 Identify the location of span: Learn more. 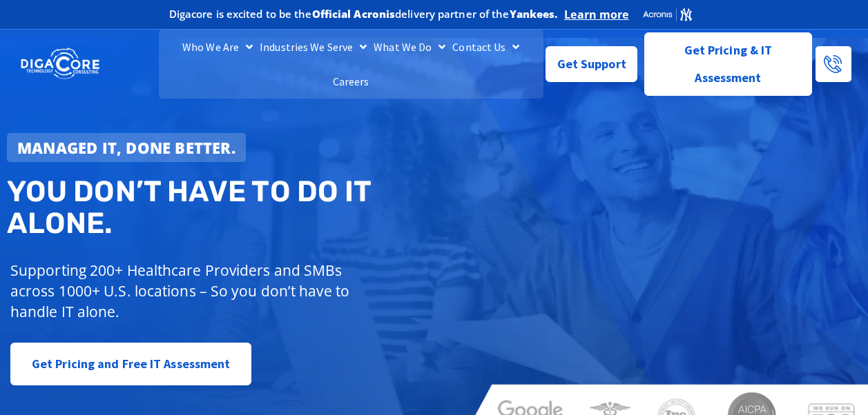
(596, 14).